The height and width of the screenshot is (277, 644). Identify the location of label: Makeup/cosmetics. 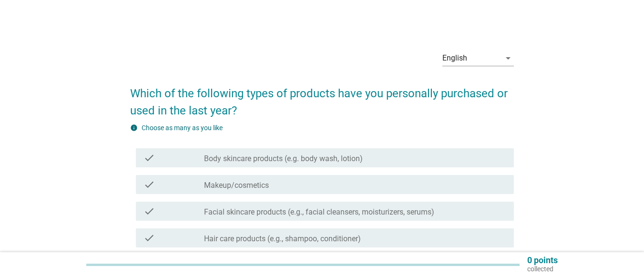
(236, 186).